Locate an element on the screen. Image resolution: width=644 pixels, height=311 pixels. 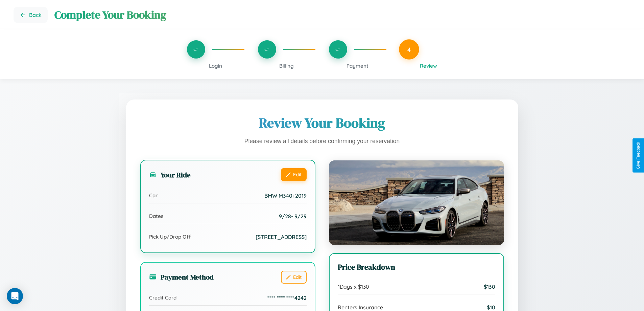
h3: Payment Method is located at coordinates (182, 277).